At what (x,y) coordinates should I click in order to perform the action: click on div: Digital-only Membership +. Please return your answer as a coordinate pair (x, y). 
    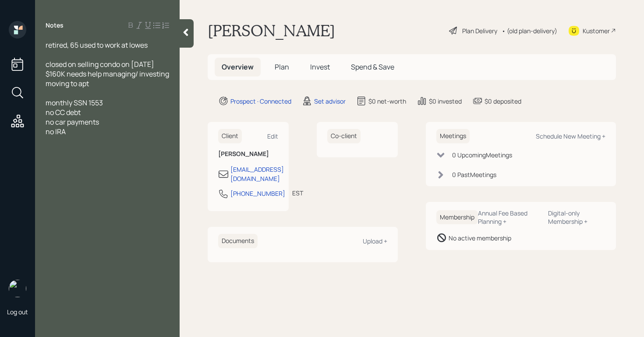
    Looking at the image, I should click on (576, 217).